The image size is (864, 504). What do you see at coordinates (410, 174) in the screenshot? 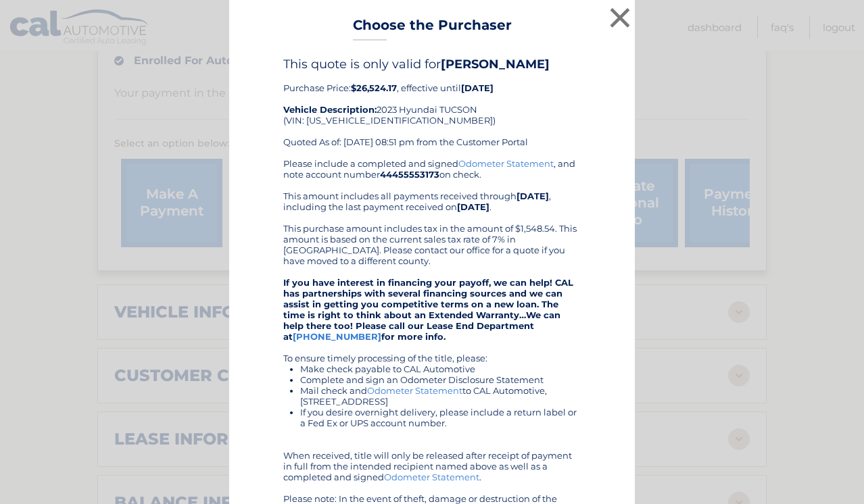
I see `b: 44455553173` at bounding box center [410, 174].